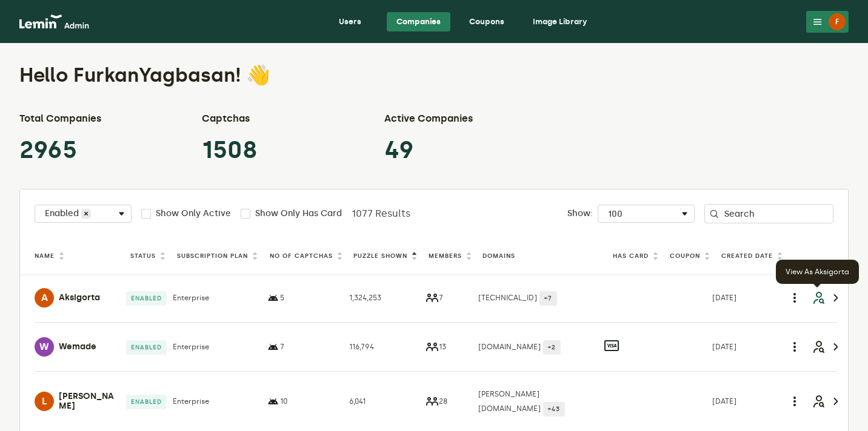 This screenshot has height=431, width=868. What do you see at coordinates (78, 347) in the screenshot?
I see `h4: Wemade` at bounding box center [78, 347].